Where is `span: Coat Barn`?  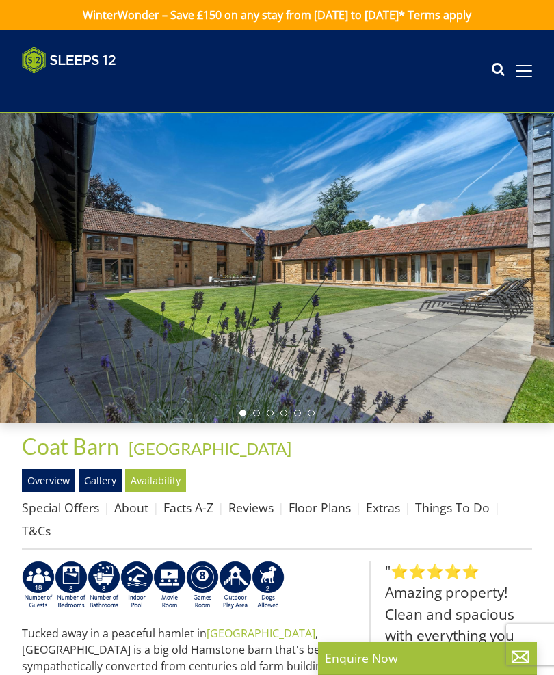 span: Coat Barn is located at coordinates (70, 446).